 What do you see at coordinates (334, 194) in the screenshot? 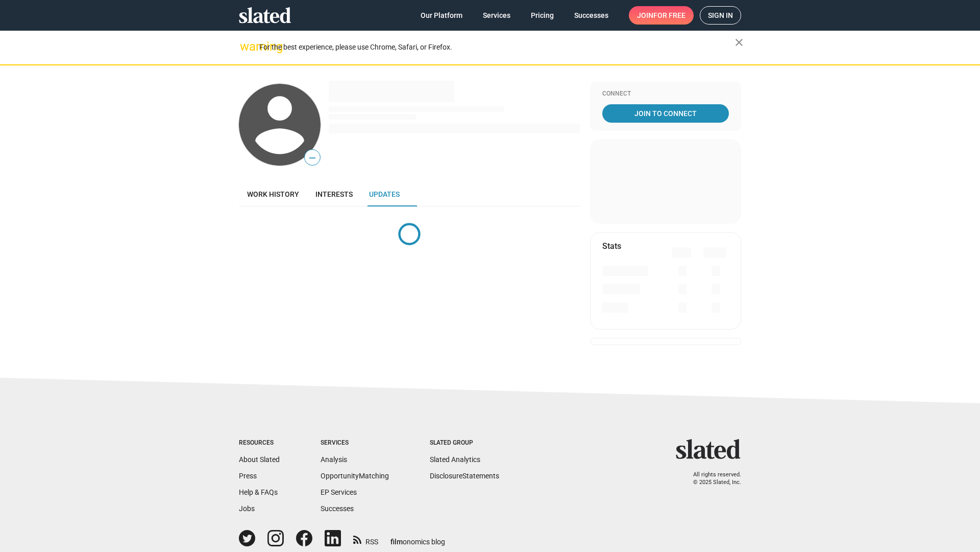
I see `span: Interests` at bounding box center [334, 194].